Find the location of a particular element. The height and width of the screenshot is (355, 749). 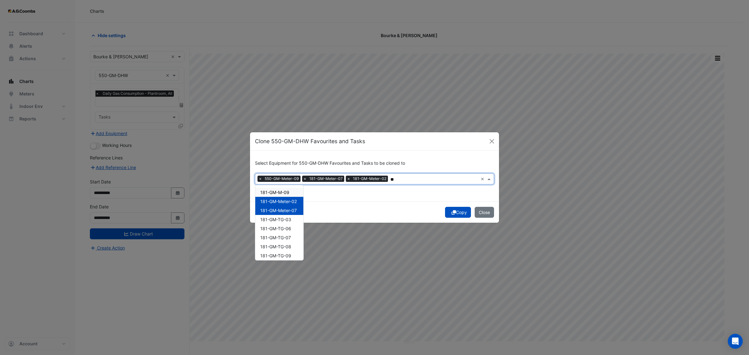

div: Open Intercom Messenger is located at coordinates (735, 341).